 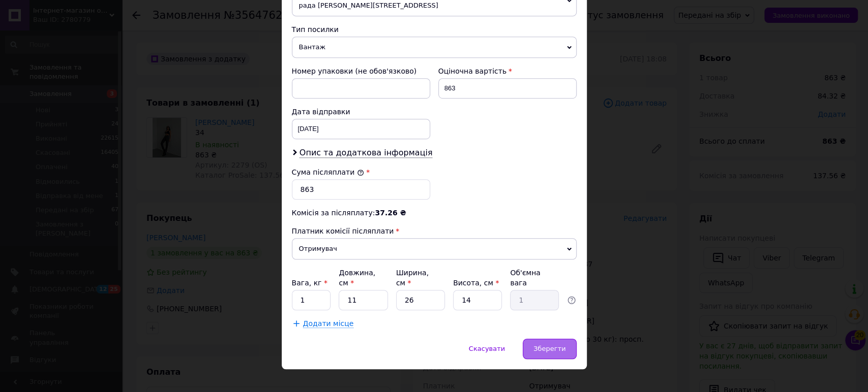 I want to click on span: Додати місце, so click(x=328, y=323).